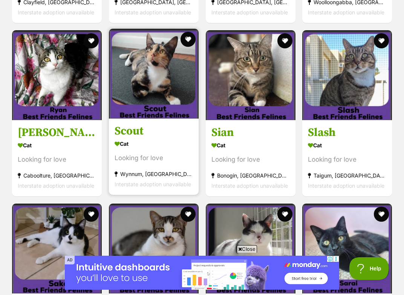 This screenshot has height=295, width=404. What do you see at coordinates (251, 248) in the screenshot?
I see `img: Rose` at bounding box center [251, 248].